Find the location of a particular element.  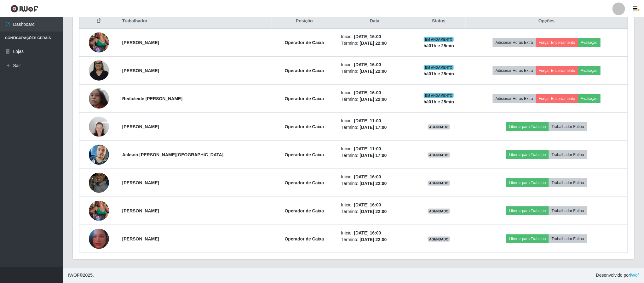

img: 1655230904853.jpeg is located at coordinates (99, 126).